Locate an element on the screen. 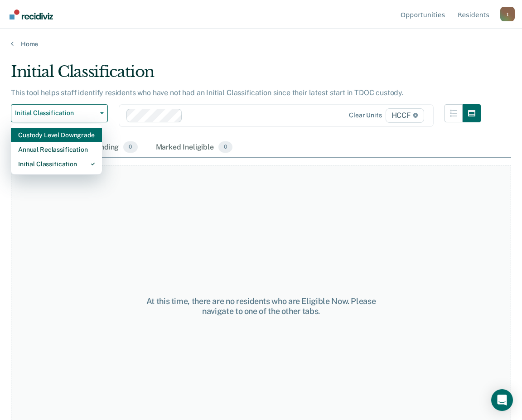 The width and height of the screenshot is (522, 420). a: Home is located at coordinates (261, 44).